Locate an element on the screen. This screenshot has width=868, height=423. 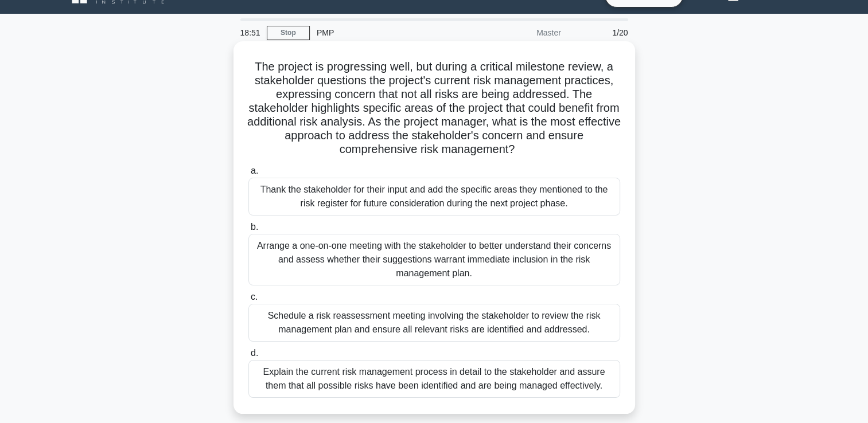
div: 1/20 is located at coordinates (602, 33).